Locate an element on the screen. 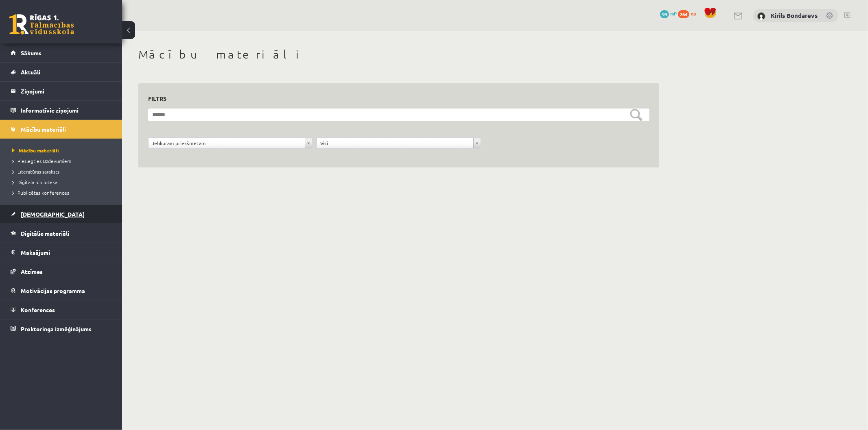  a: Rīgas 1. Tālmācības vidusskola is located at coordinates (41, 25).